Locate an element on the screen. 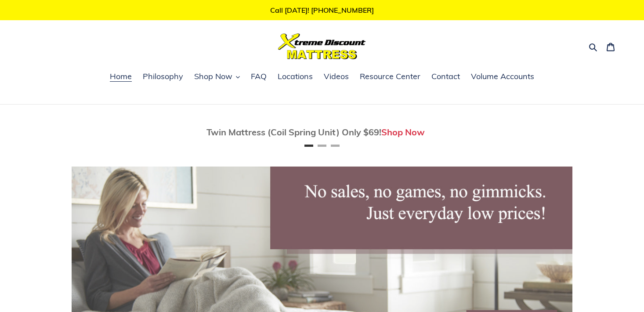  span: Twin Mattress (Coil Spring Unit) Only $69! is located at coordinates (294, 132).